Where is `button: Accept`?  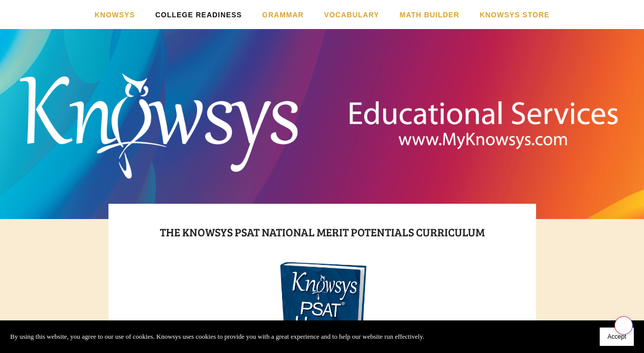 button: Accept is located at coordinates (616, 337).